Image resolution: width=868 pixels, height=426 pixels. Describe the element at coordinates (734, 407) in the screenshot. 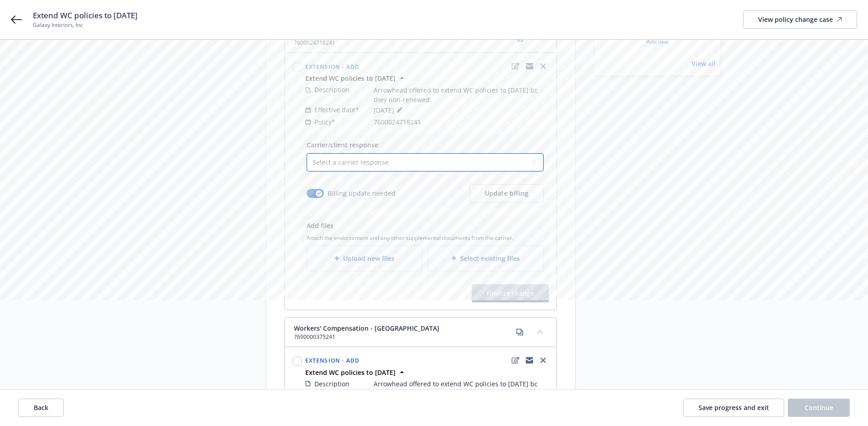

I see `button: Save progress and exit` at that location.